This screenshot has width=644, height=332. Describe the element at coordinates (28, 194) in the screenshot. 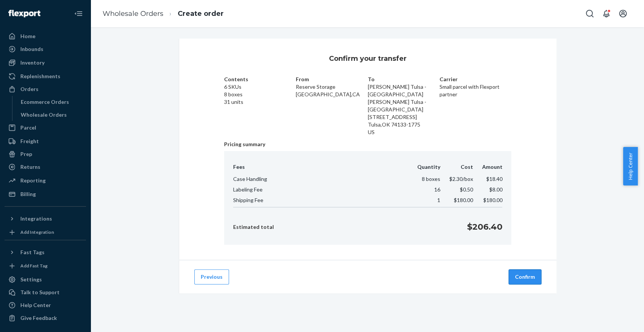

I see `div: Billing` at that location.